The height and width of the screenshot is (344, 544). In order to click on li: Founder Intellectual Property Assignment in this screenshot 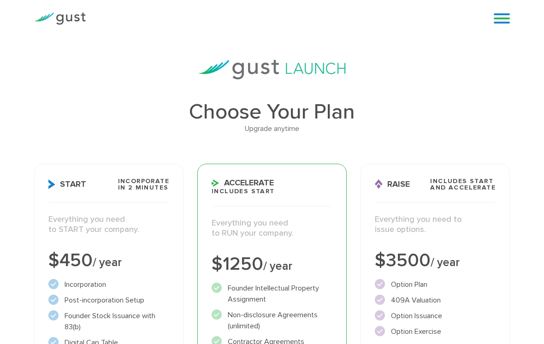, I will do `click(272, 293)`.